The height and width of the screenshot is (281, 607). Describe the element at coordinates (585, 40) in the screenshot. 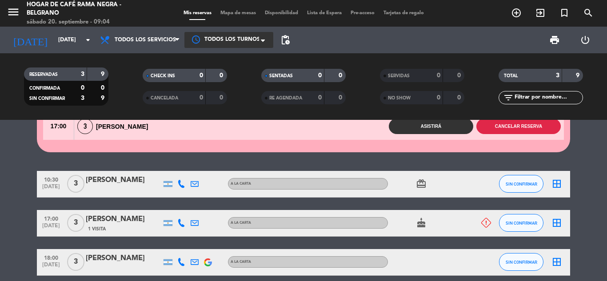

I see `i: power_settings_new` at that location.